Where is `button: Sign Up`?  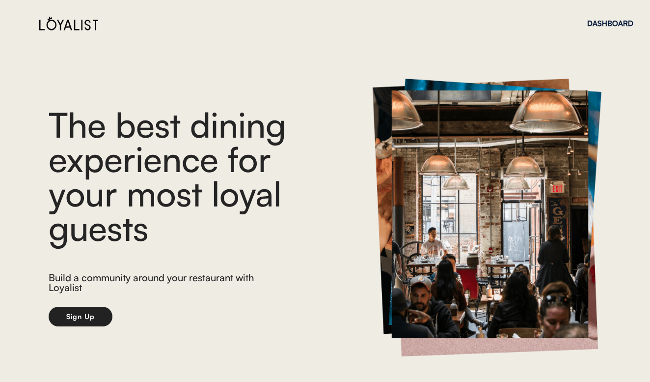 button: Sign Up is located at coordinates (81, 316).